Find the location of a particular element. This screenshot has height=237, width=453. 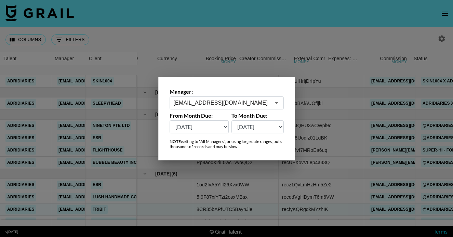

strong: NOTE: is located at coordinates (176, 141).